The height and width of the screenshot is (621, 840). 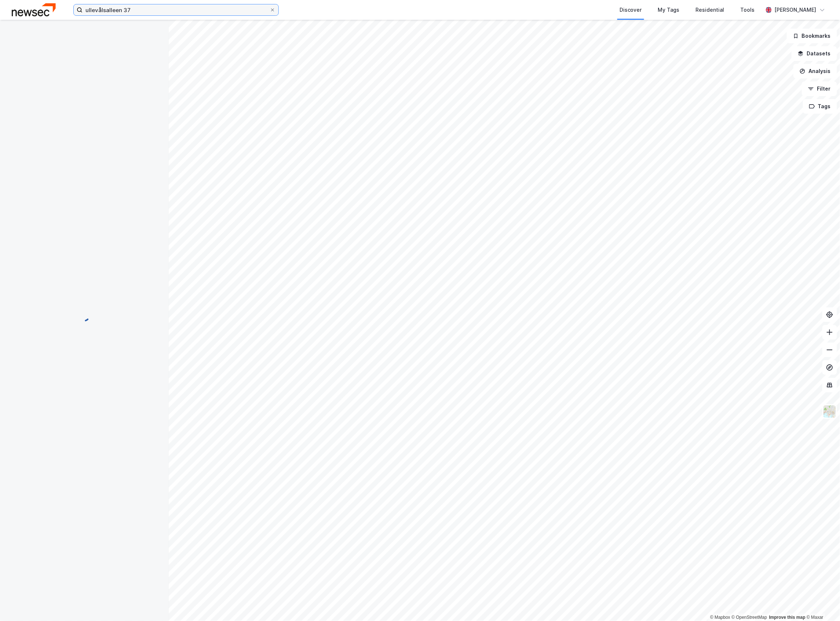 I want to click on img: Z, so click(x=830, y=411).